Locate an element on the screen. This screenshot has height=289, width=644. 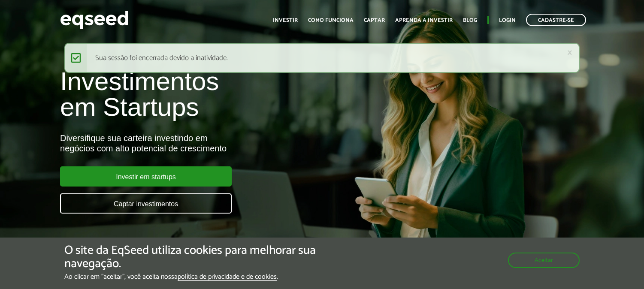
a: Login is located at coordinates (508, 20).